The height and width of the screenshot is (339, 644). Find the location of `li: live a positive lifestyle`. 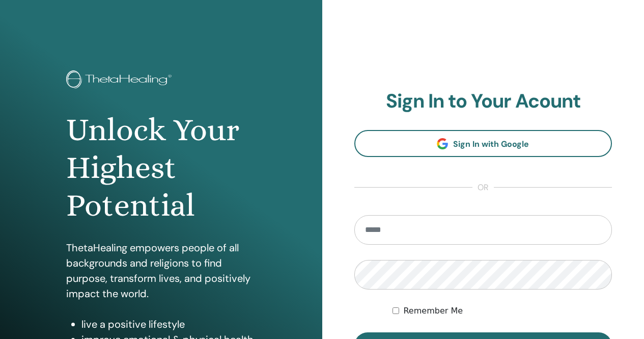

li: live a positive lifestyle is located at coordinates (169, 324).